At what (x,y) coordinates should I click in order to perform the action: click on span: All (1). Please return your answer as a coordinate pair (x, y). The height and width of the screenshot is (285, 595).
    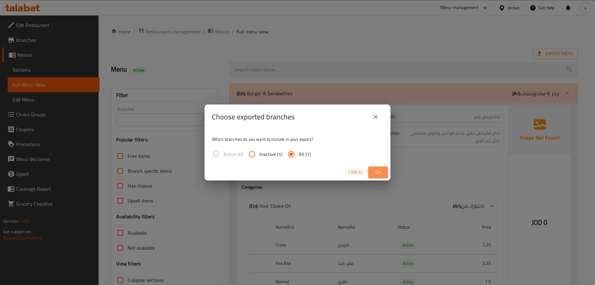
    Looking at the image, I should click on (305, 154).